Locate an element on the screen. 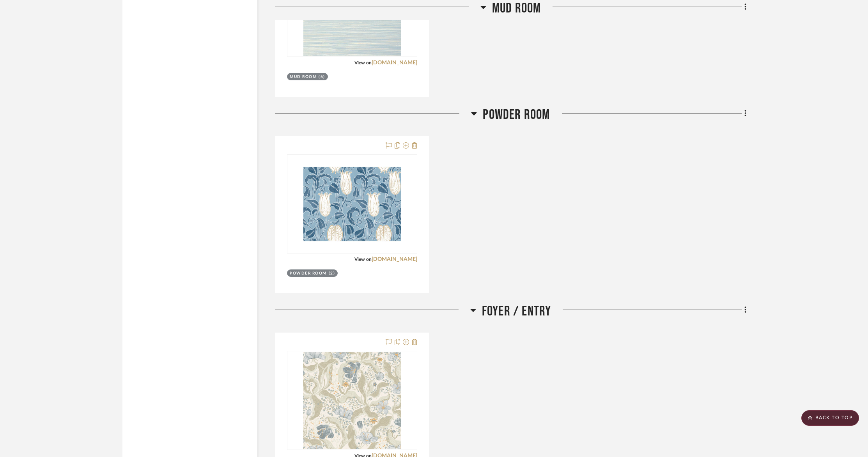  scroll-to-top-button: BACK TO TOP is located at coordinates (830, 418).